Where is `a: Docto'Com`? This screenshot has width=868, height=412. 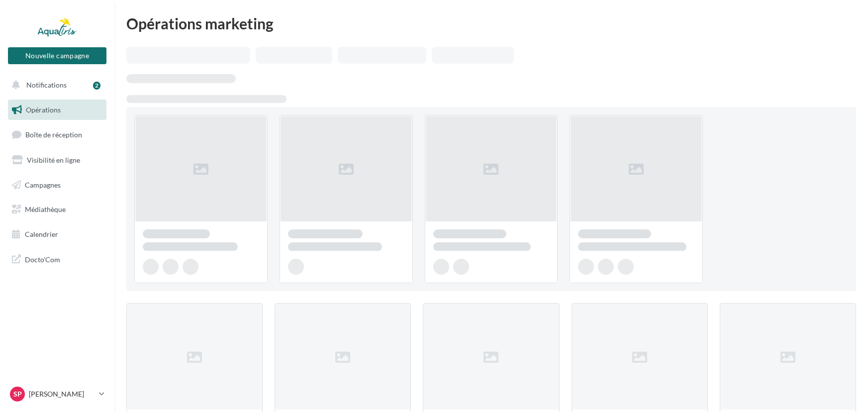 a: Docto'Com is located at coordinates (57, 260).